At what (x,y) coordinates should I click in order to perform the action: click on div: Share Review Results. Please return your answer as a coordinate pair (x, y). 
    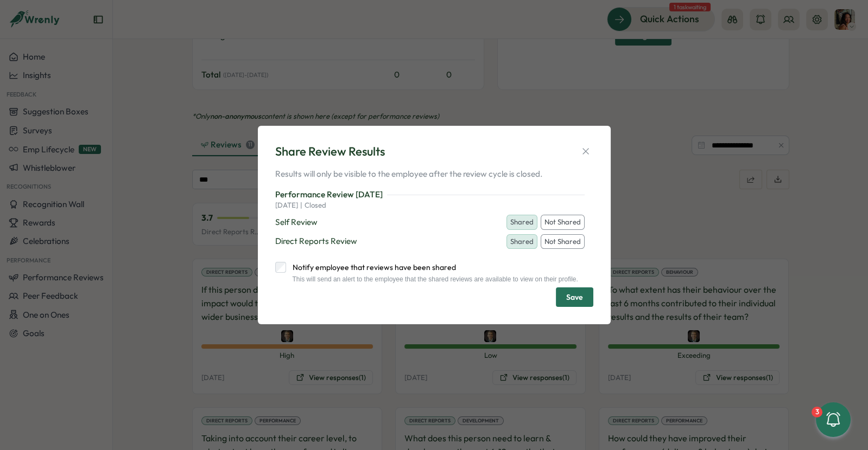
    Looking at the image, I should click on (330, 151).